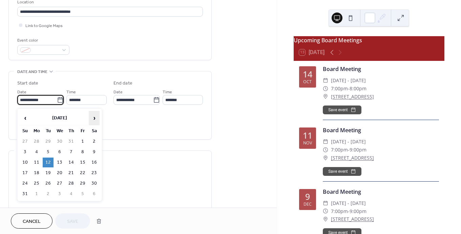 This screenshot has width=461, height=234. I want to click on div: Dec, so click(308, 205).